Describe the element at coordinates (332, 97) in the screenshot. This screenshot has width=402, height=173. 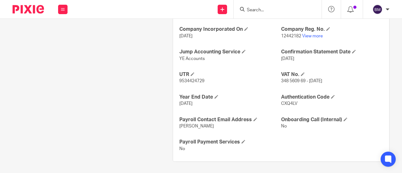
I see `h4: Authentication Code` at that location.